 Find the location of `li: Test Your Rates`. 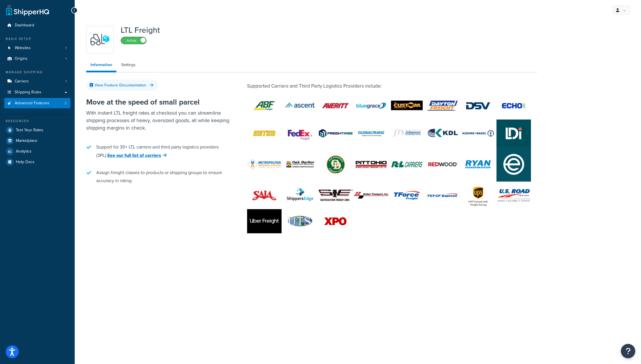

li: Test Your Rates is located at coordinates (38, 130).